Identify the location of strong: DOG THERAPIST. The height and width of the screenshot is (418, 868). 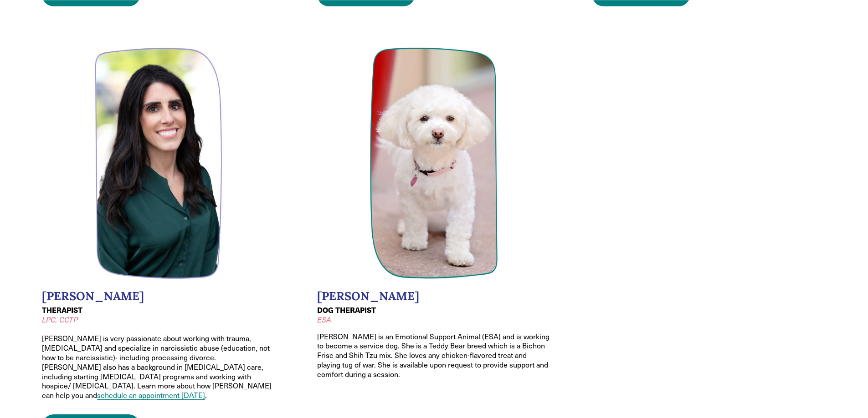
(347, 310).